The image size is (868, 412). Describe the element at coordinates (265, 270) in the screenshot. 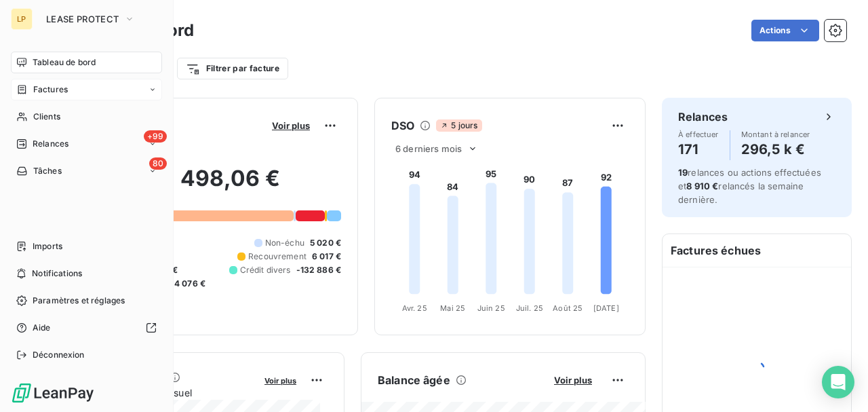

I see `span: Crédit divers` at that location.